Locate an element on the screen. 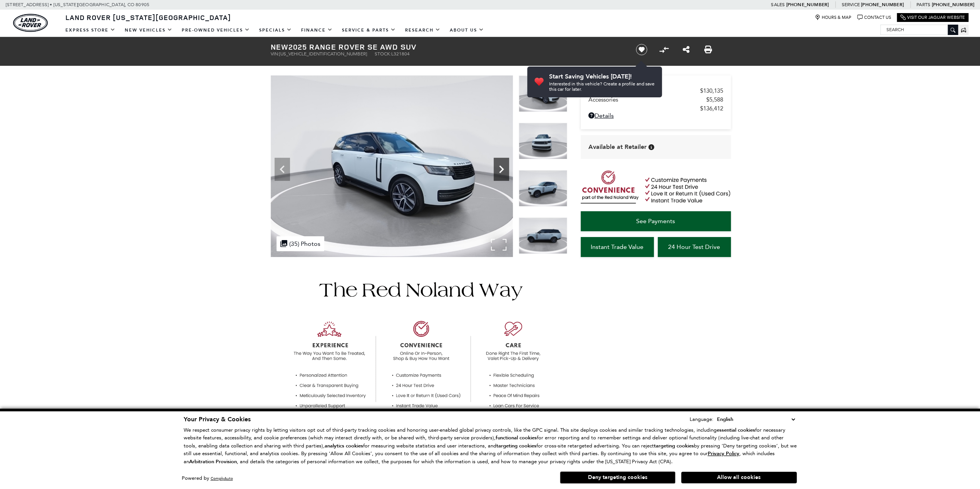  a: 24 Hour Test Drive is located at coordinates (694, 247).